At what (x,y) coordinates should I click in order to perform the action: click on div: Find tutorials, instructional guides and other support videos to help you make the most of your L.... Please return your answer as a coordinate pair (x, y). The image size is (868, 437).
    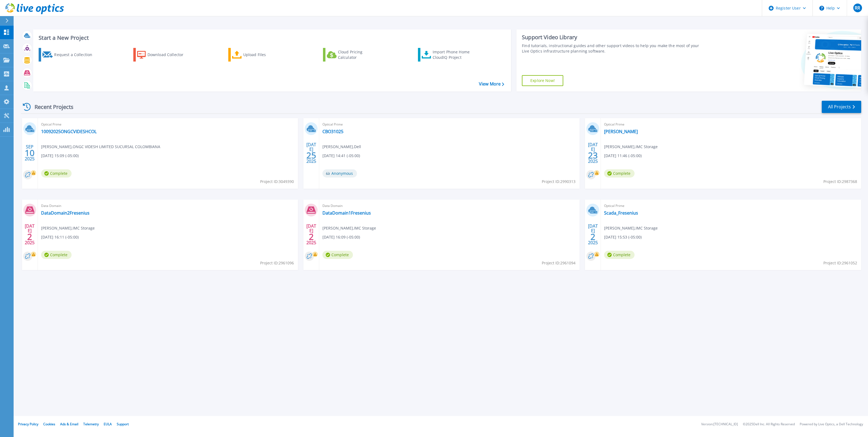
    Looking at the image, I should click on (612, 49).